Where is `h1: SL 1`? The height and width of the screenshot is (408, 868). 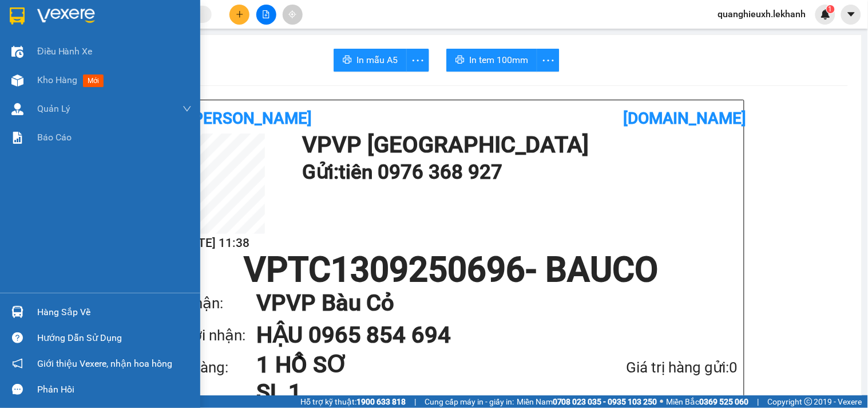 h1: SL 1 is located at coordinates (411, 392).